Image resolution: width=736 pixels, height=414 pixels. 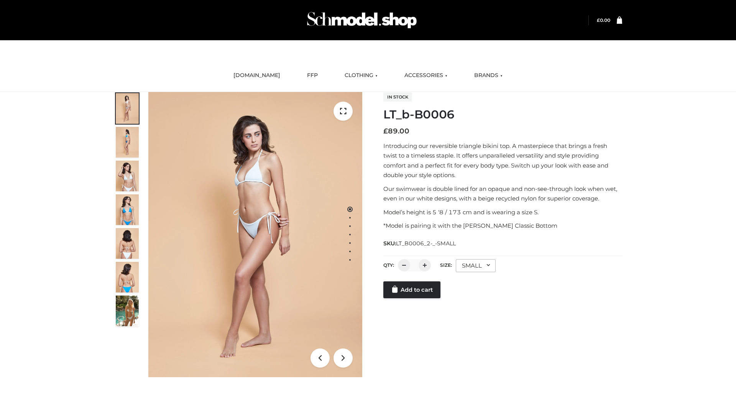 I want to click on label: Size:, so click(x=446, y=265).